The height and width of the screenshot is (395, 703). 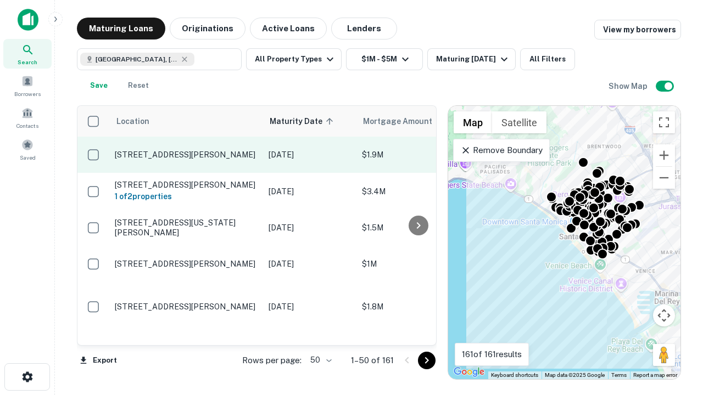 What do you see at coordinates (372, 361) in the screenshot?
I see `p: 1–50 of 161` at bounding box center [372, 361].